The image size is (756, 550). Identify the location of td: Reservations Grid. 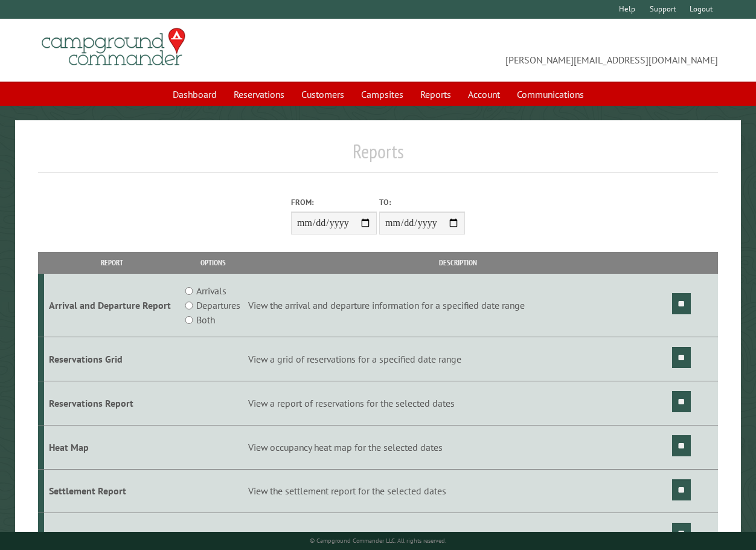
(112, 359).